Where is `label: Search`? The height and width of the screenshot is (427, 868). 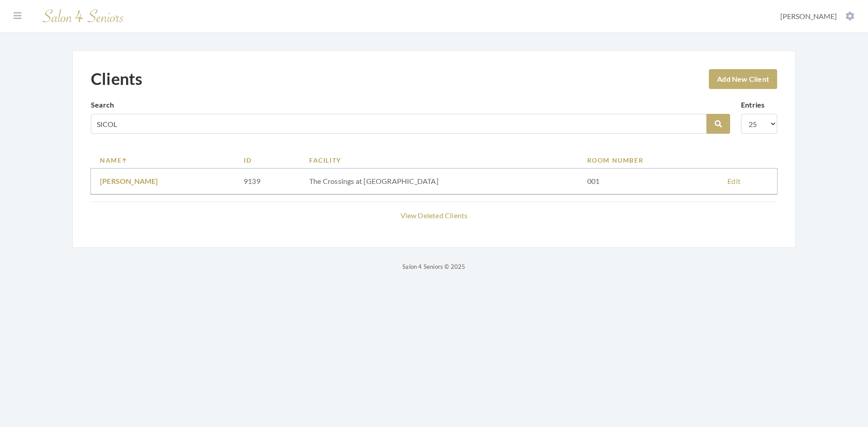
label: Search is located at coordinates (103, 105).